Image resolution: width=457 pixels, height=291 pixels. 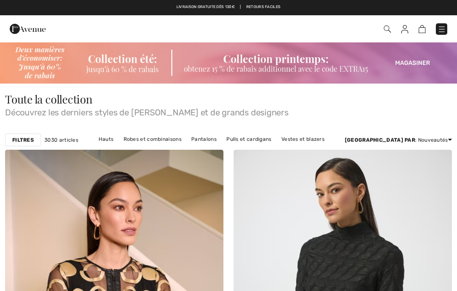 What do you see at coordinates (264, 7) in the screenshot?
I see `a: Retours faciles` at bounding box center [264, 7].